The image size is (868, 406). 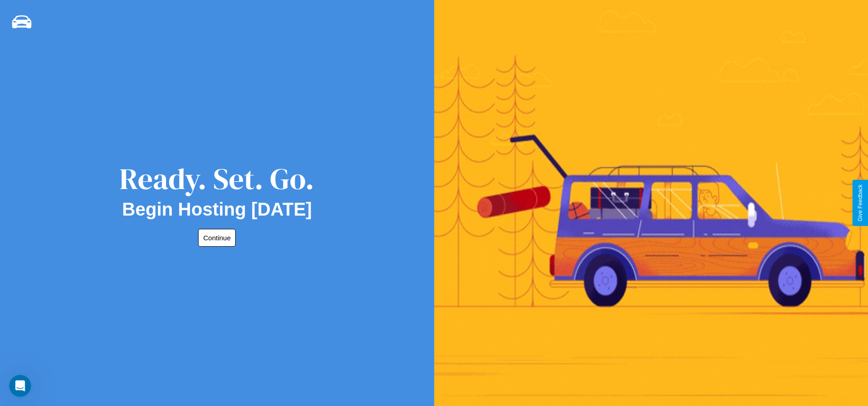 I want to click on div: Ready. Set. Go., so click(x=217, y=179).